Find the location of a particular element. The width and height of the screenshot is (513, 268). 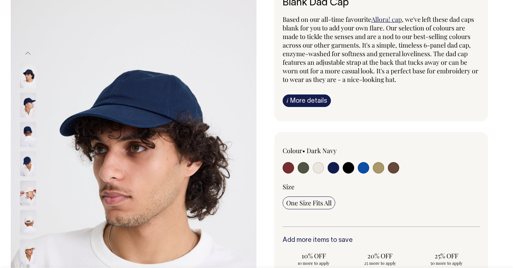

span: 25% OFF is located at coordinates (446, 256).